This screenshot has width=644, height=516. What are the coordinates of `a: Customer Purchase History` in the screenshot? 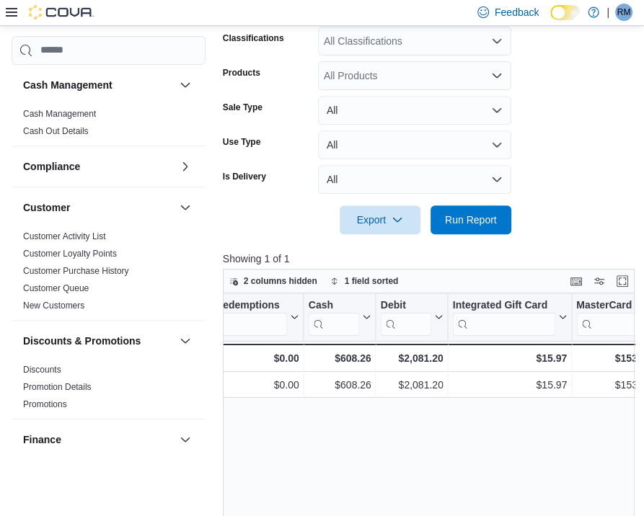 It's located at (76, 271).